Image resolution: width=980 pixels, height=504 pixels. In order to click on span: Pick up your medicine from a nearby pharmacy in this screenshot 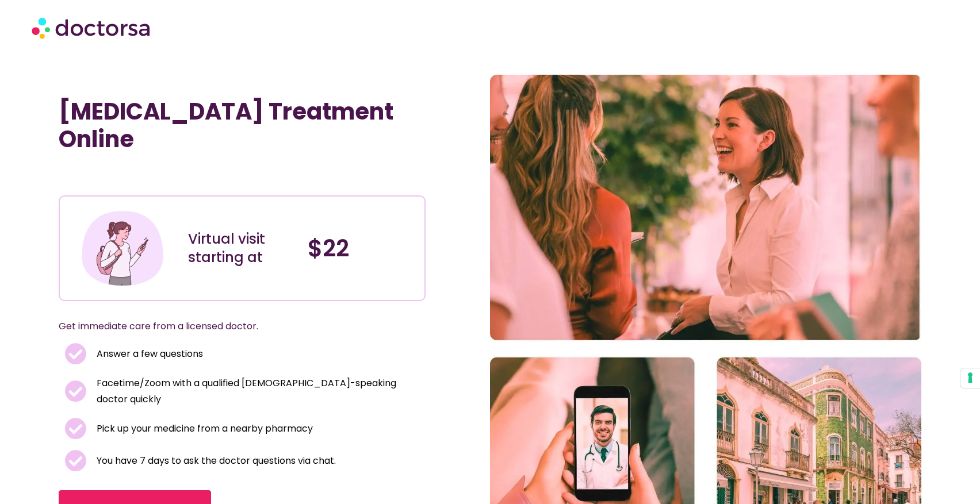, I will do `click(203, 428)`.